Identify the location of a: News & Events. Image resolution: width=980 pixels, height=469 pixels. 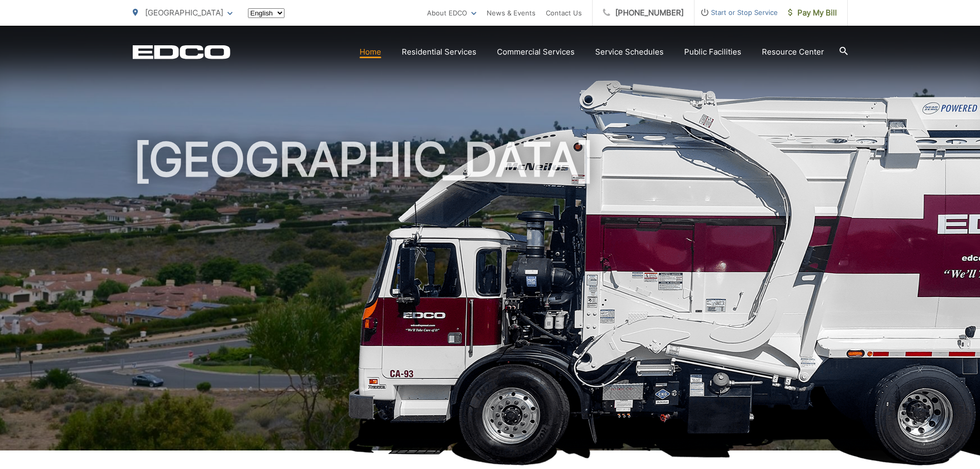
(511, 13).